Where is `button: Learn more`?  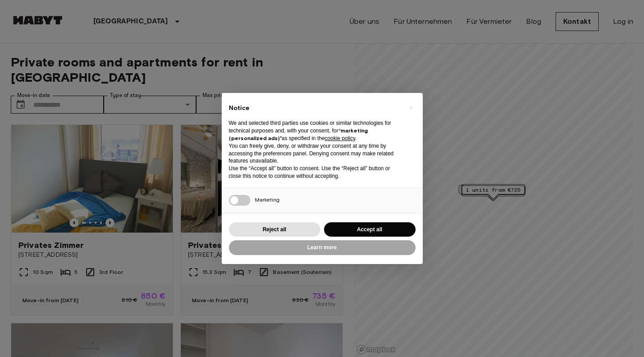 button: Learn more is located at coordinates (322, 247).